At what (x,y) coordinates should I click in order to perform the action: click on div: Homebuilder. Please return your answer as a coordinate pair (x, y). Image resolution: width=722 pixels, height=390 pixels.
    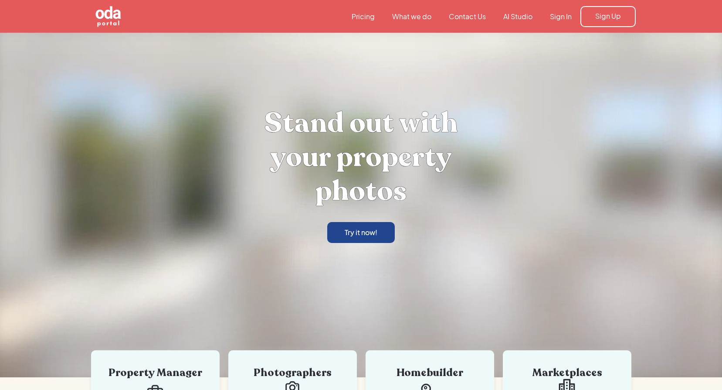
    Looking at the image, I should click on (430, 373).